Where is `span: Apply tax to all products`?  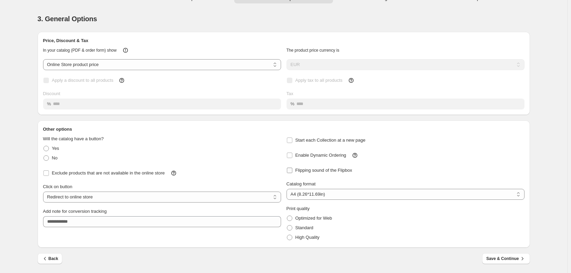
span: Apply tax to all products is located at coordinates (319, 80).